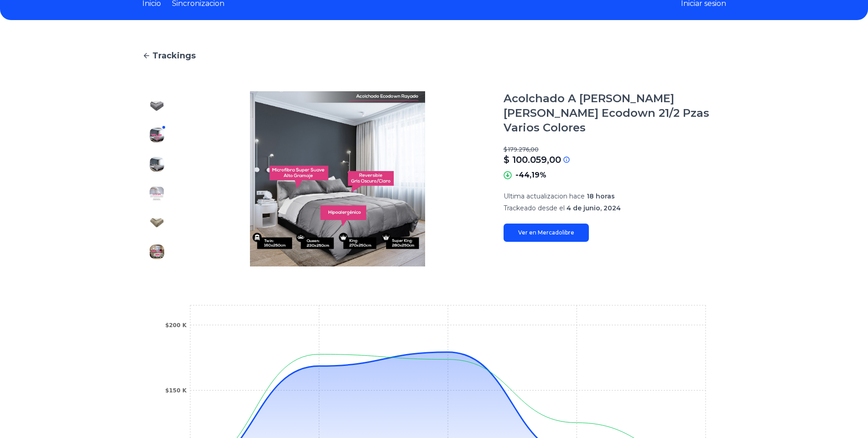  What do you see at coordinates (174, 55) in the screenshot?
I see `span: Trackings` at bounding box center [174, 55].